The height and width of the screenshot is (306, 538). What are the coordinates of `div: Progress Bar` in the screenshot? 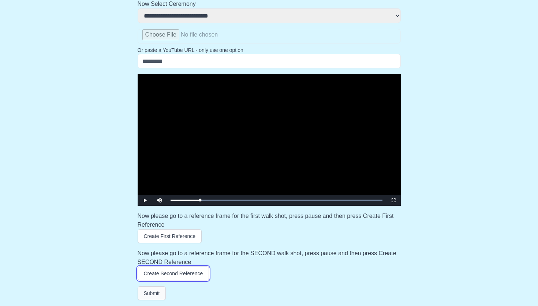 It's located at (276, 200).